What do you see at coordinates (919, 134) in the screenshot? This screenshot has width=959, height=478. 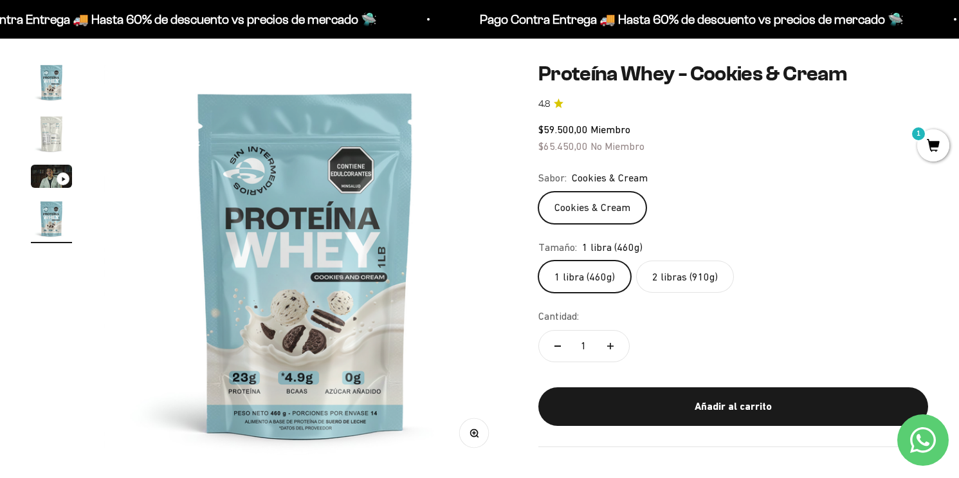 I see `mark: 1` at bounding box center [919, 134].